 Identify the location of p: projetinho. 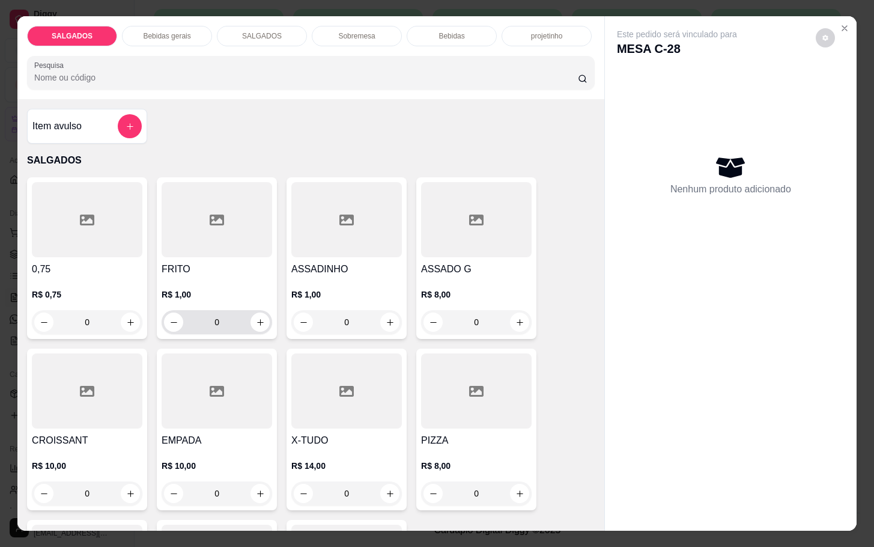
(547, 36).